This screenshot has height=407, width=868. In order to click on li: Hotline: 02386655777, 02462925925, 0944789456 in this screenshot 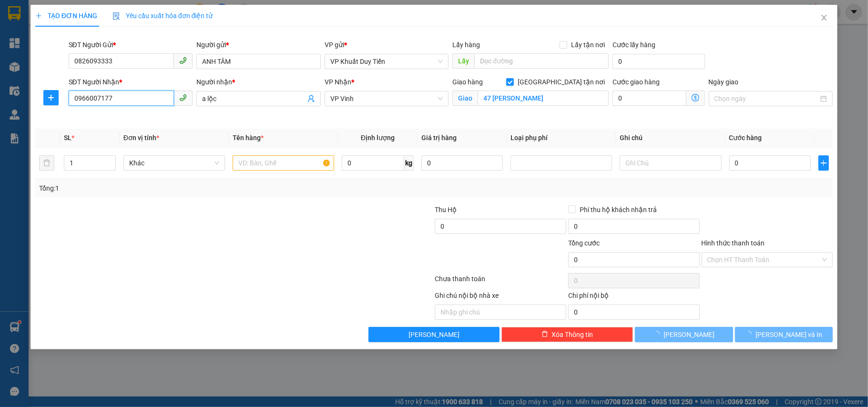, I will do `click(243, 41)`.